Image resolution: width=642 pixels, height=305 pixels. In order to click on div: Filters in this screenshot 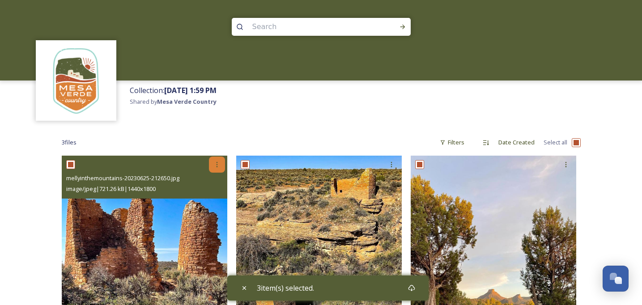, I will do `click(452, 142)`.